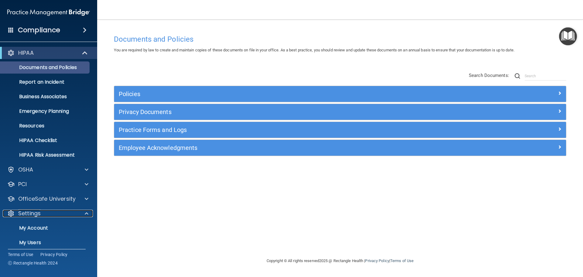  What do you see at coordinates (45, 140) in the screenshot?
I see `p: HIPAA Checklist` at bounding box center [45, 140].